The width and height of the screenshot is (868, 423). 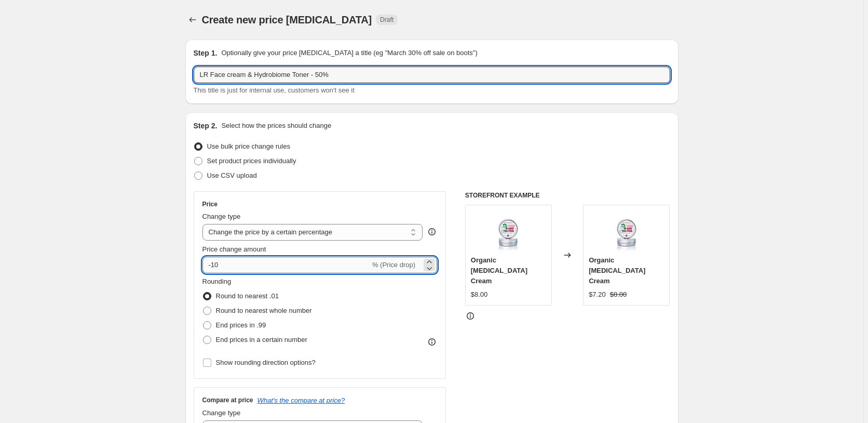 I want to click on input: 30% off holiday sale, so click(x=432, y=75).